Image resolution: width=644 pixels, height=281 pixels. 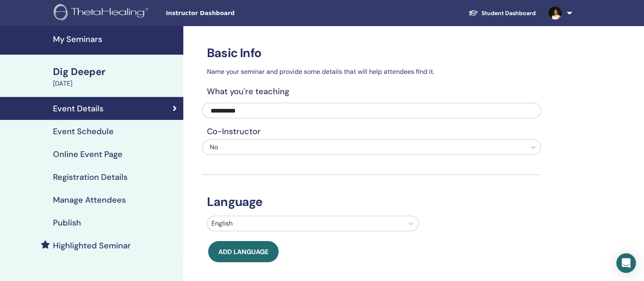 I want to click on h4: Highlighted Seminar, so click(x=92, y=246).